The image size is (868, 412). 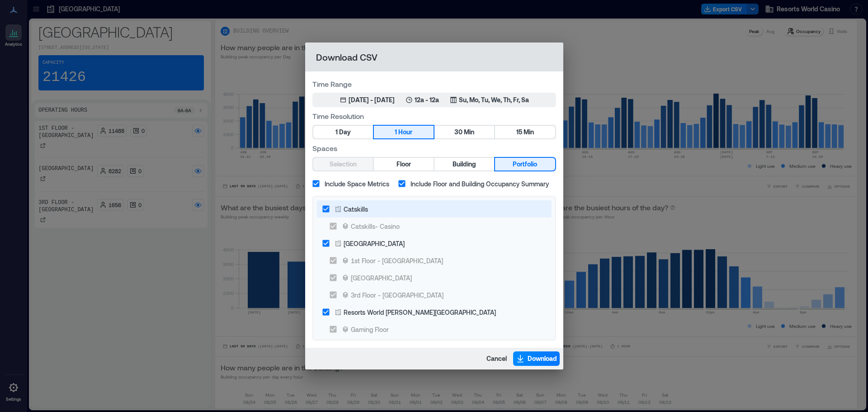 I want to click on button: 30 Min, so click(x=465, y=132).